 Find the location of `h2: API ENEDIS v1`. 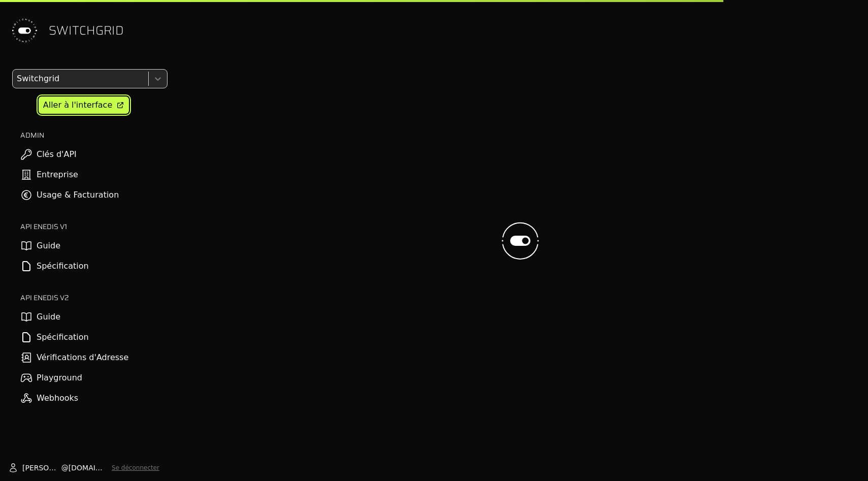

h2: API ENEDIS v1 is located at coordinates (94, 226).